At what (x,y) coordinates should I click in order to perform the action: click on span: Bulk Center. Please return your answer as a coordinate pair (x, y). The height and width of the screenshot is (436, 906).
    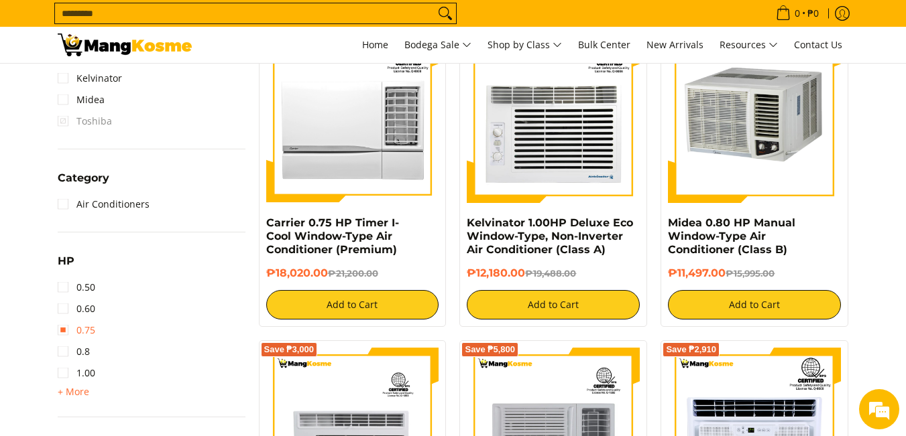
    Looking at the image, I should click on (604, 44).